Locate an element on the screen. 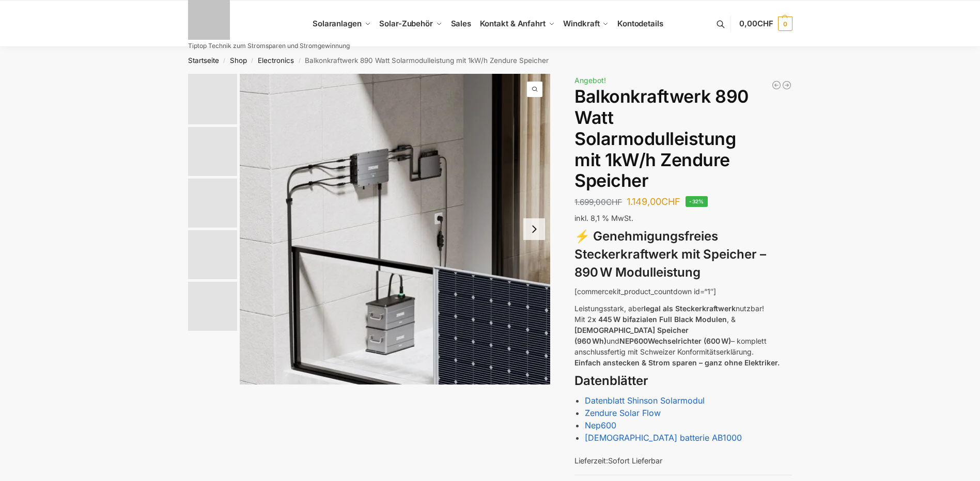 Image resolution: width=980 pixels, height=481 pixels. span: 0,00 is located at coordinates (756, 23).